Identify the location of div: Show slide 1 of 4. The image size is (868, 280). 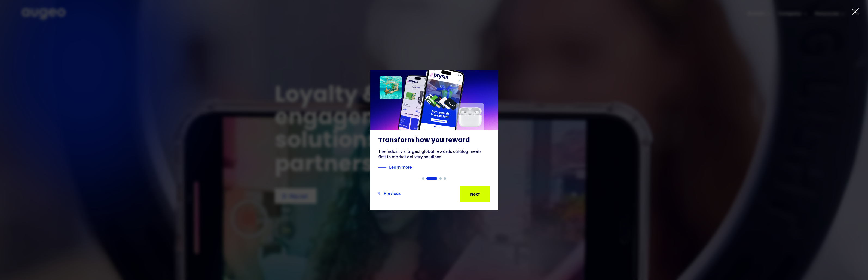
(423, 178).